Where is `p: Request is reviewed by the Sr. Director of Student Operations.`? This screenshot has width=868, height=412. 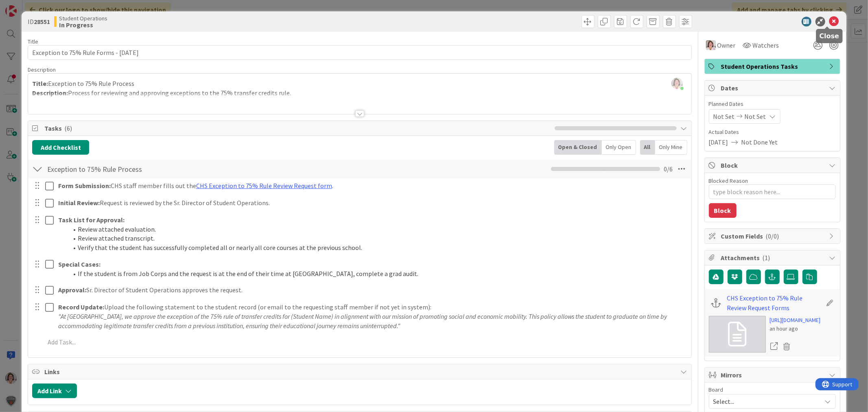
p: Request is reviewed by the Sr. Director of Student Operations. is located at coordinates (372, 203).